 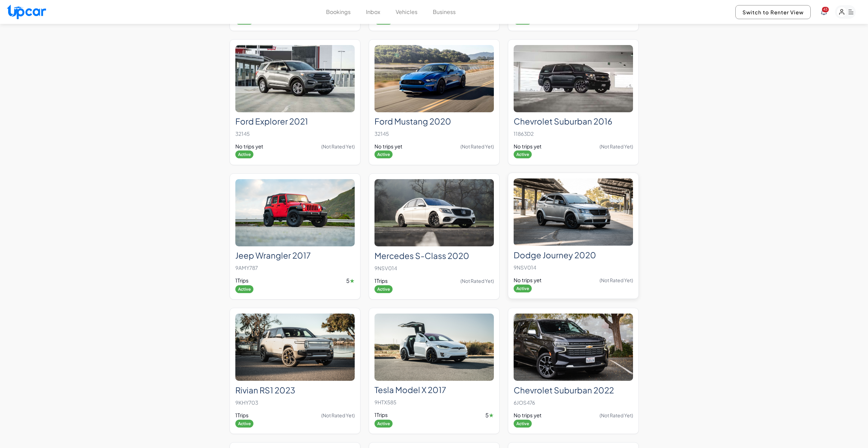 What do you see at coordinates (434, 347) in the screenshot?
I see `img: Tesla Model X 2017` at bounding box center [434, 347].